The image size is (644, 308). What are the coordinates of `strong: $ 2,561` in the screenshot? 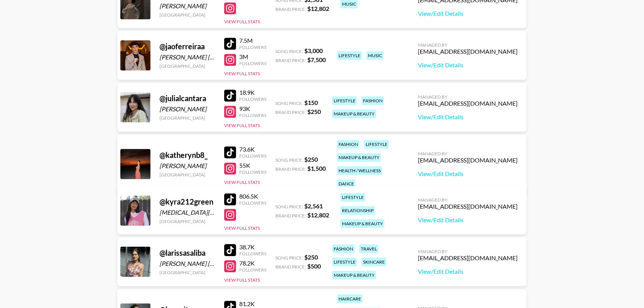 It's located at (313, 206).